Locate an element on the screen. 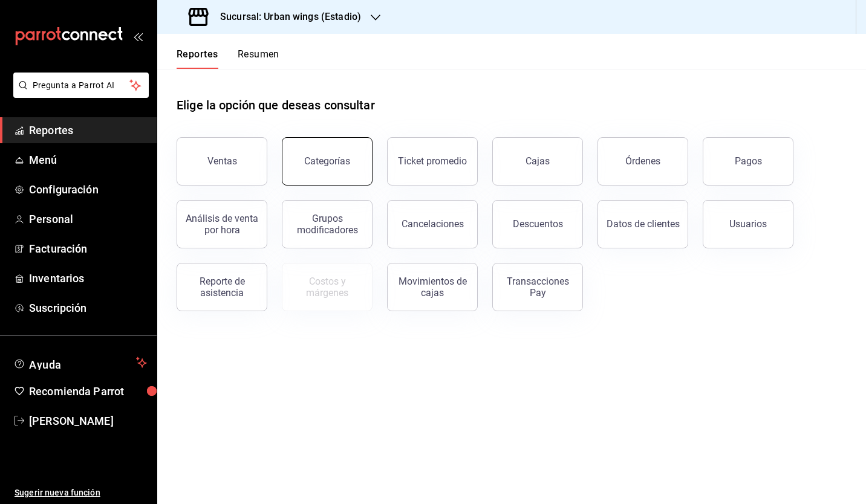 This screenshot has height=504, width=866. button: Órdenes is located at coordinates (643, 161).